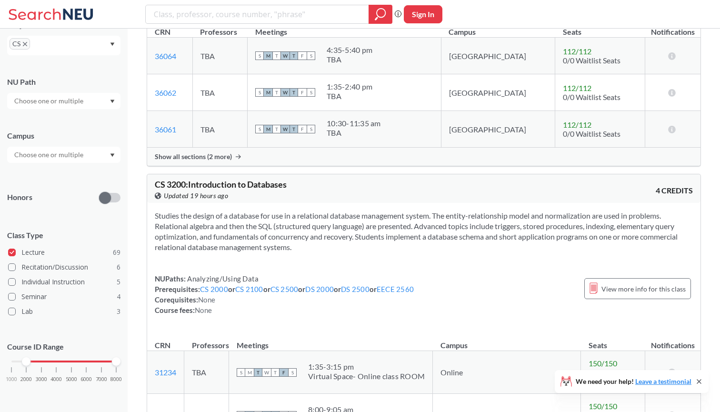 The width and height of the screenshot is (720, 412). What do you see at coordinates (11, 379) in the screenshot?
I see `span: 1000` at bounding box center [11, 379].